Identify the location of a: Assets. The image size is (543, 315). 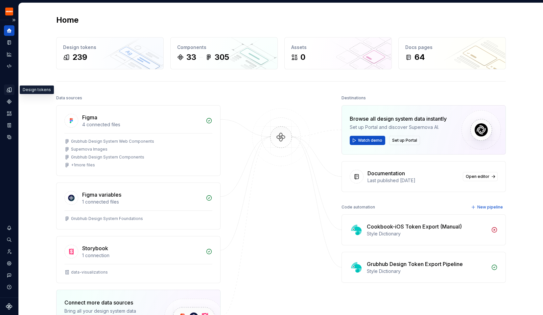
(9, 113).